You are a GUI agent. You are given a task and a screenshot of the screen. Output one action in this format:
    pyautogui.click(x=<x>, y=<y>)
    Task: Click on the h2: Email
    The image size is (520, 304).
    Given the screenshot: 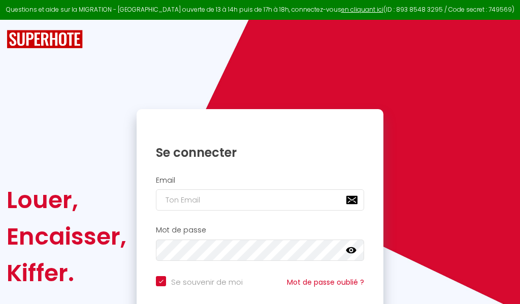 What is the action you would take?
    pyautogui.click(x=260, y=180)
    